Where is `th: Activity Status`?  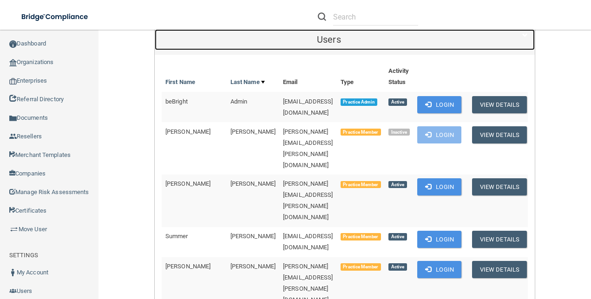 th: Activity Status is located at coordinates (399, 77).